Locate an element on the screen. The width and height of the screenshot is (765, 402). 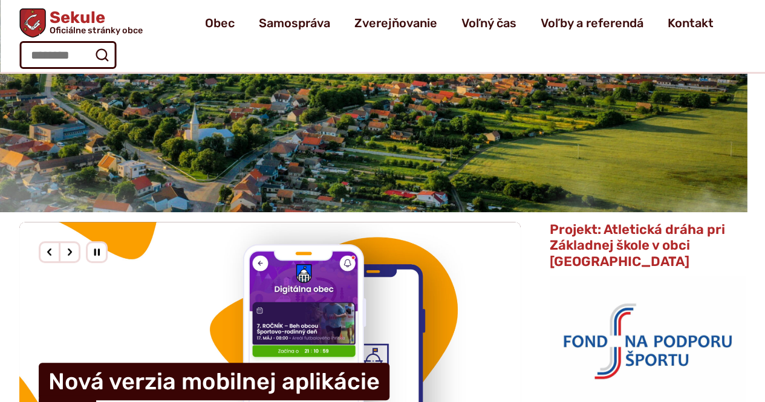
span: Oficiálne stránky obce is located at coordinates (96, 30).